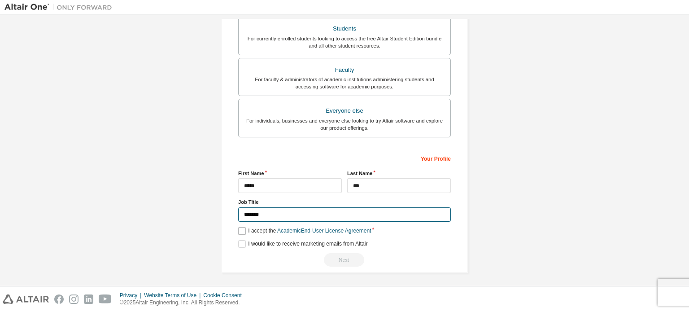 Image resolution: width=689 pixels, height=312 pixels. What do you see at coordinates (345, 70) in the screenshot?
I see `div: Faculty` at bounding box center [345, 70].